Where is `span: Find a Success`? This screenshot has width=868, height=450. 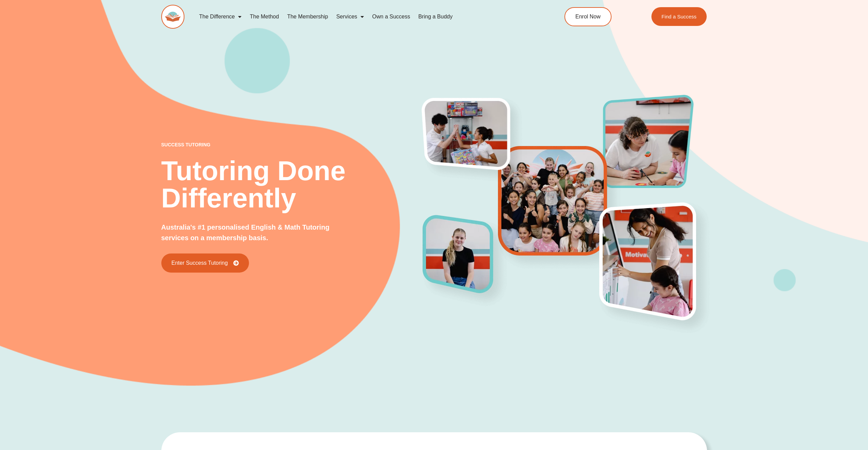 span: Find a Success is located at coordinates (679, 17).